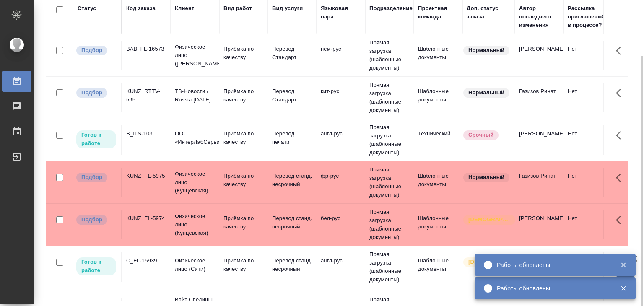 This screenshot has width=644, height=306. What do you see at coordinates (146, 134) in the screenshot?
I see `div: B_ILS-103` at bounding box center [146, 134].